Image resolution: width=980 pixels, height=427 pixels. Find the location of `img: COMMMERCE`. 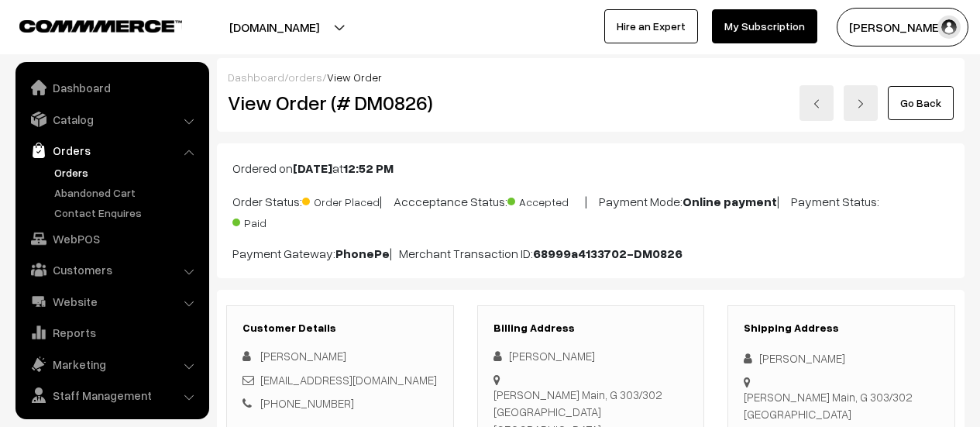

img: COMMMERCE is located at coordinates (101, 26).